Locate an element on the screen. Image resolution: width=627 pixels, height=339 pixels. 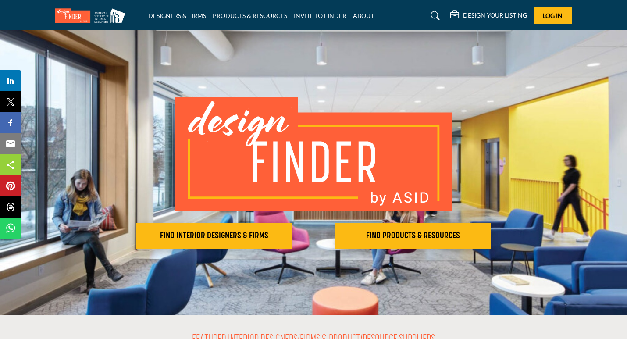
h5: DESIGN YOUR LISTING is located at coordinates (495, 15).